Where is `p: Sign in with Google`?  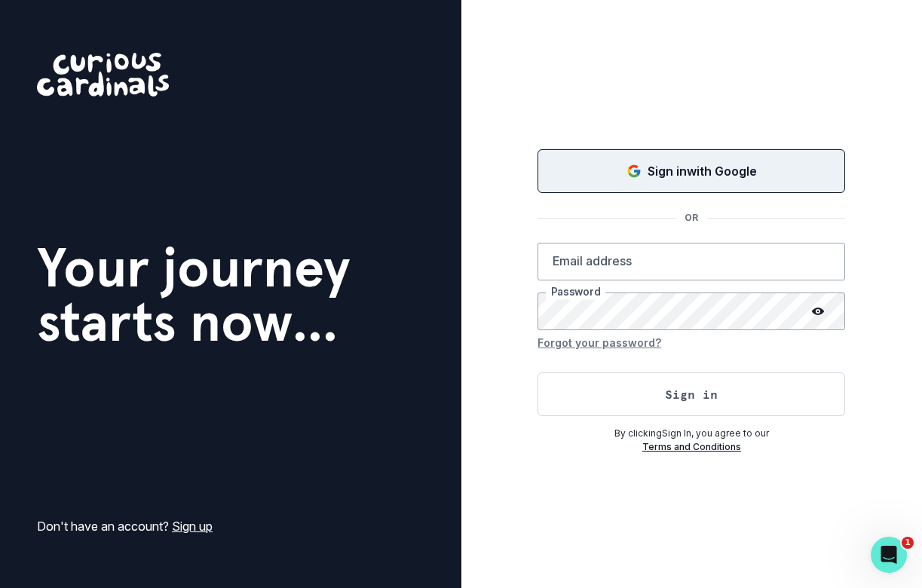
p: Sign in with Google is located at coordinates (702, 171).